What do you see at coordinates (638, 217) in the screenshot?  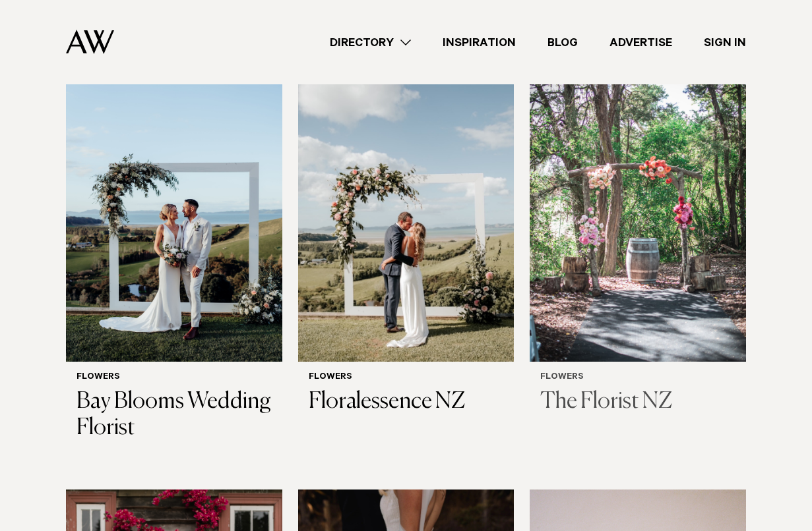 I see `img: Auckland Weddings Flowers | The Florist NZ` at bounding box center [638, 217].